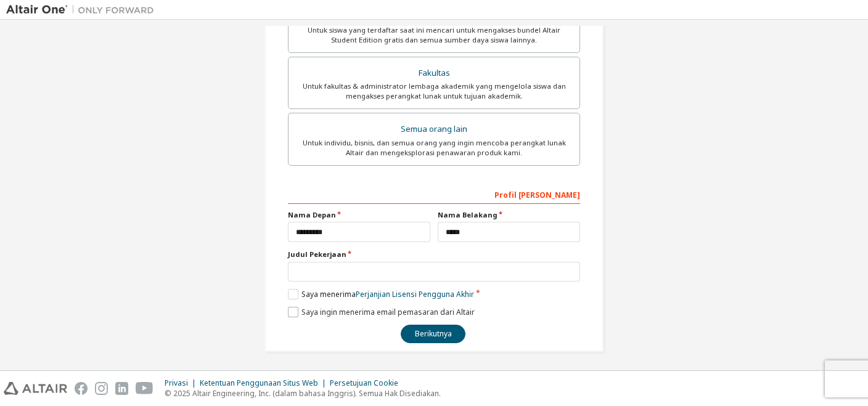 Image resolution: width=868 pixels, height=406 pixels. Describe the element at coordinates (368, 383) in the screenshot. I see `div: Persetujuan Cookie` at that location.